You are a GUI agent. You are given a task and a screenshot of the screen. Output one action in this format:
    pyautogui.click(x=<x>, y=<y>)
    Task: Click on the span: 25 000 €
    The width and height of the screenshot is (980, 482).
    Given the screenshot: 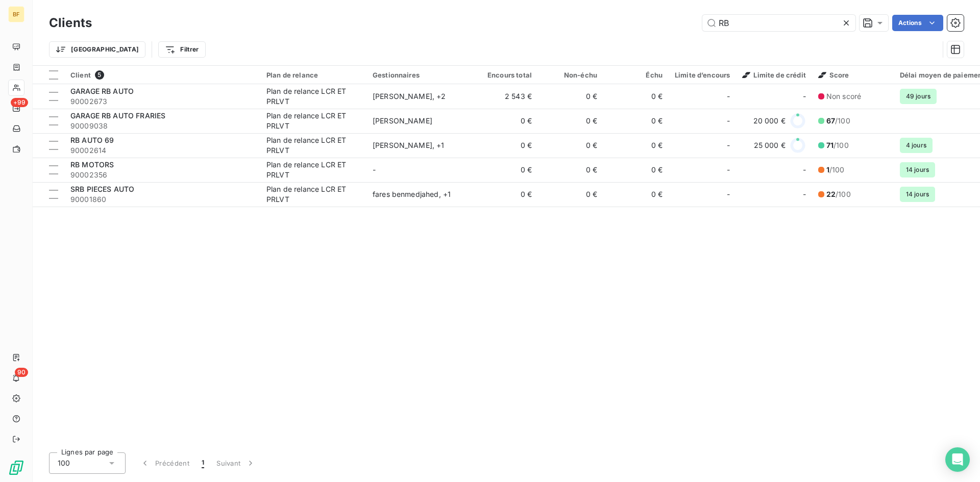 What is the action you would take?
    pyautogui.click(x=770, y=145)
    